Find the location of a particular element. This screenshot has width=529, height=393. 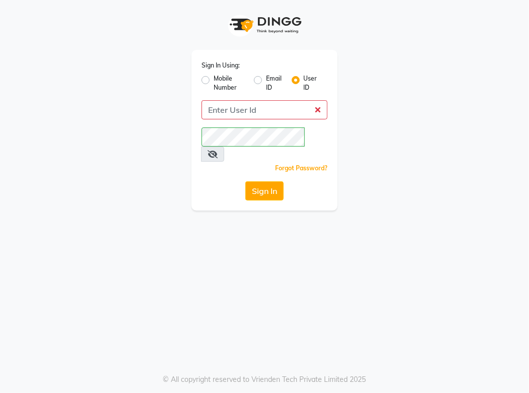

label: User ID is located at coordinates (312, 83).